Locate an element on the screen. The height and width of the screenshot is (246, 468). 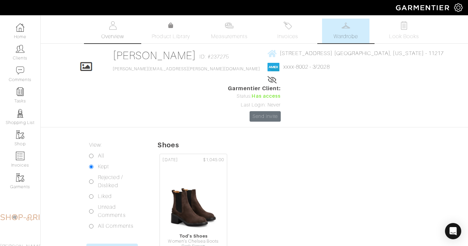
a: Measurements is located at coordinates (229, 31).